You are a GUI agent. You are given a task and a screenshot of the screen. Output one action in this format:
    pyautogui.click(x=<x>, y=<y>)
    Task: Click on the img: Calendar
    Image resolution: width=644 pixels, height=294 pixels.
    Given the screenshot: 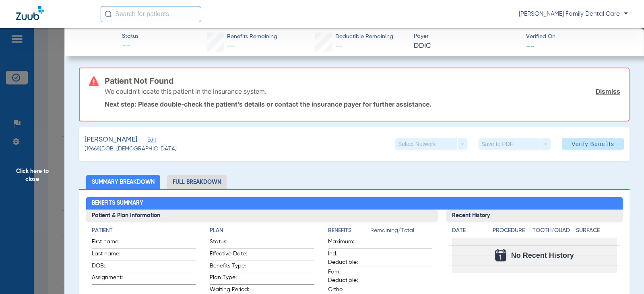 What is the action you would take?
    pyautogui.click(x=501, y=255)
    